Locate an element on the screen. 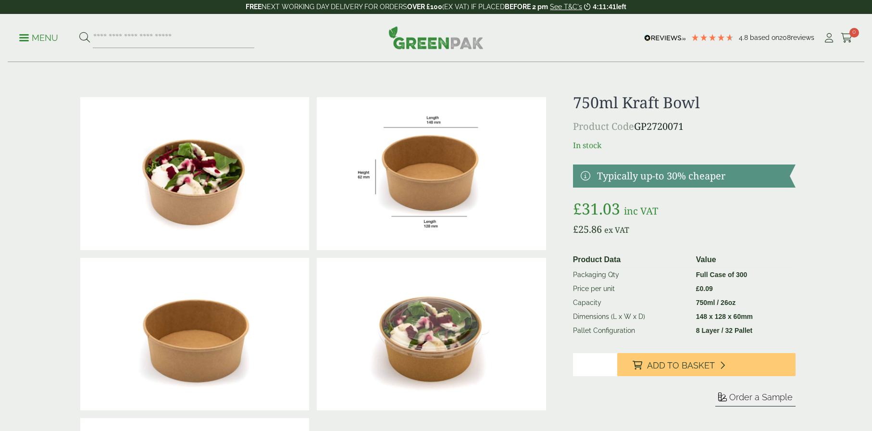 Image resolution: width=872 pixels, height=431 pixels. strong: 8 Layer / 32 Pallet is located at coordinates (725, 330).